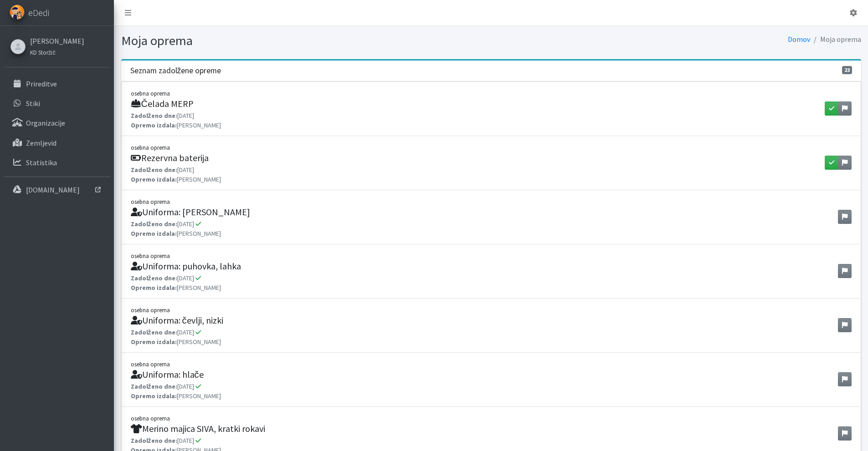 This screenshot has height=451, width=868. Describe the element at coordinates (799, 39) in the screenshot. I see `a: Domov` at that location.